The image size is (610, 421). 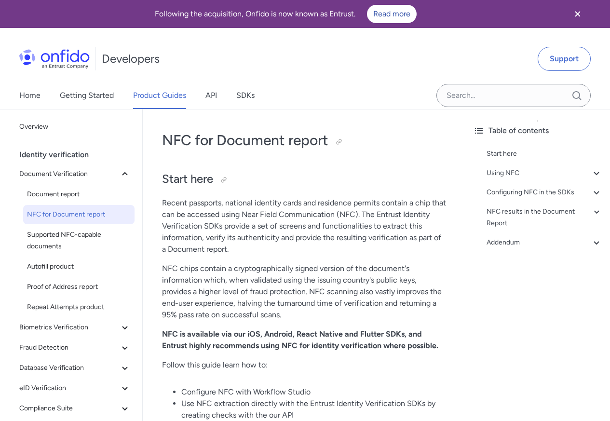 What do you see at coordinates (55, 59) in the screenshot?
I see `img: Onfido Logo` at bounding box center [55, 59].